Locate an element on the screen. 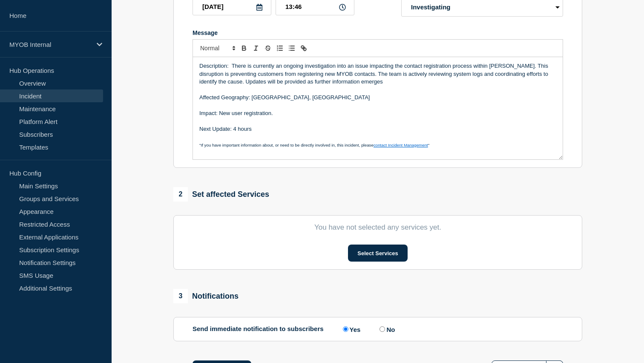  label: Yes is located at coordinates (350, 329).